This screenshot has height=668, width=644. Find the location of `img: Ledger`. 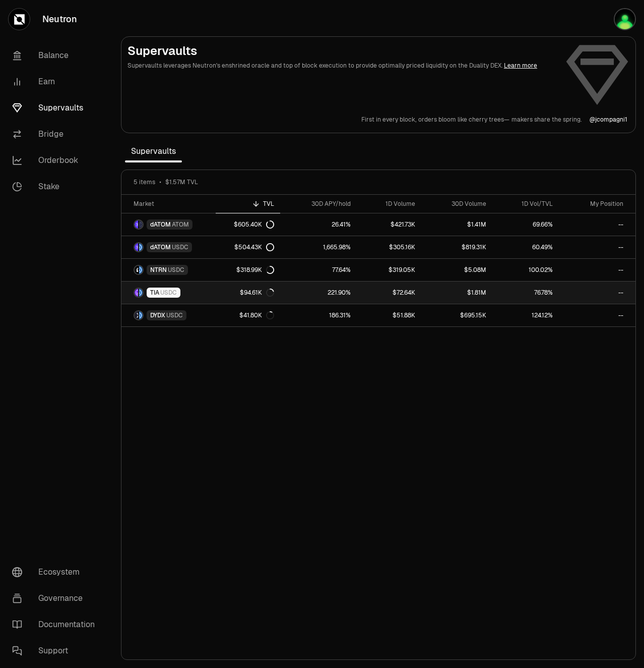

img: Ledger is located at coordinates (625, 19).